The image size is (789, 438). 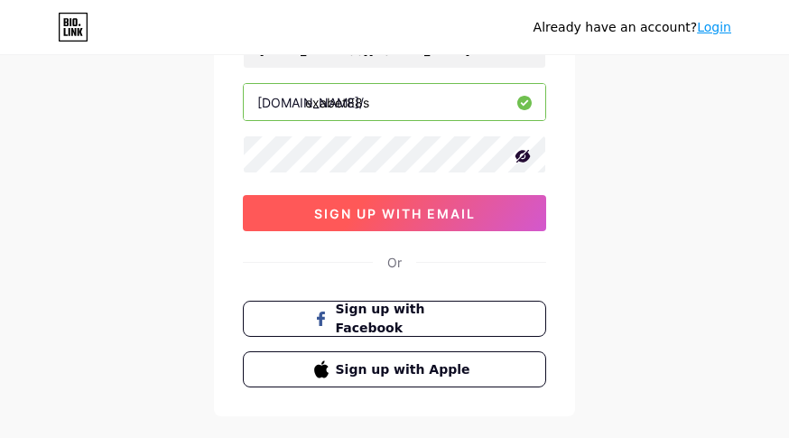 I want to click on div: Or, so click(x=394, y=262).